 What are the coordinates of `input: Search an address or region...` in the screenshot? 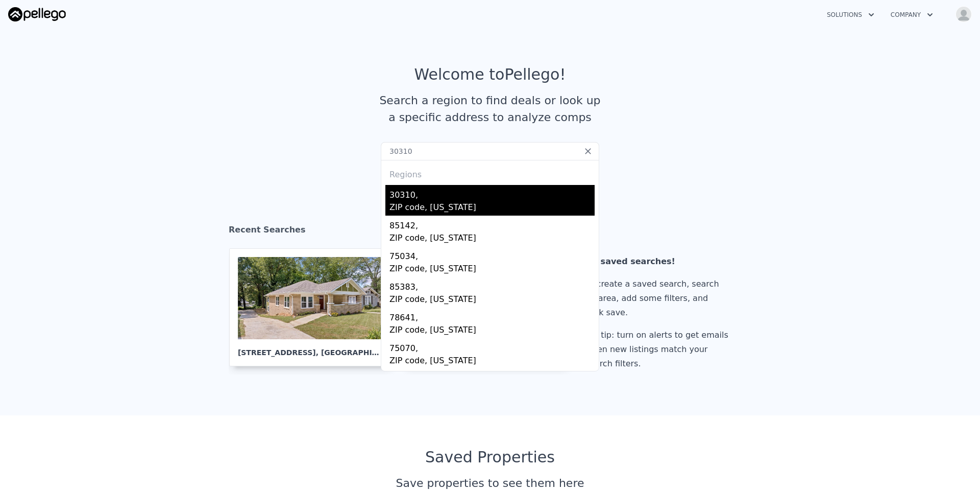 It's located at (490, 151).